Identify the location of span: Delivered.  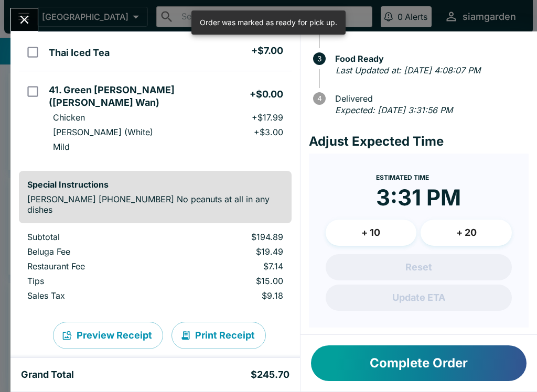
(429, 98).